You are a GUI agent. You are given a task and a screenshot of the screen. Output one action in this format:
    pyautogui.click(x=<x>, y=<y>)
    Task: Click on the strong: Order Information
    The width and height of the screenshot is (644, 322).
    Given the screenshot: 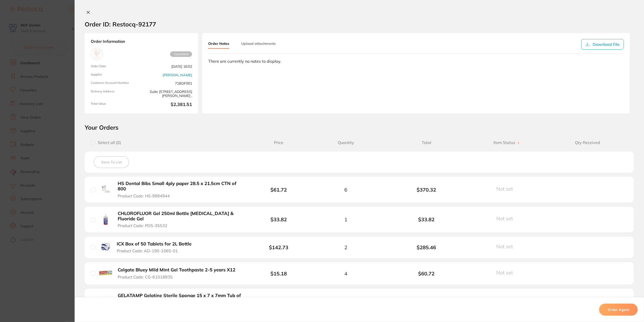 What is the action you would take?
    pyautogui.click(x=141, y=41)
    